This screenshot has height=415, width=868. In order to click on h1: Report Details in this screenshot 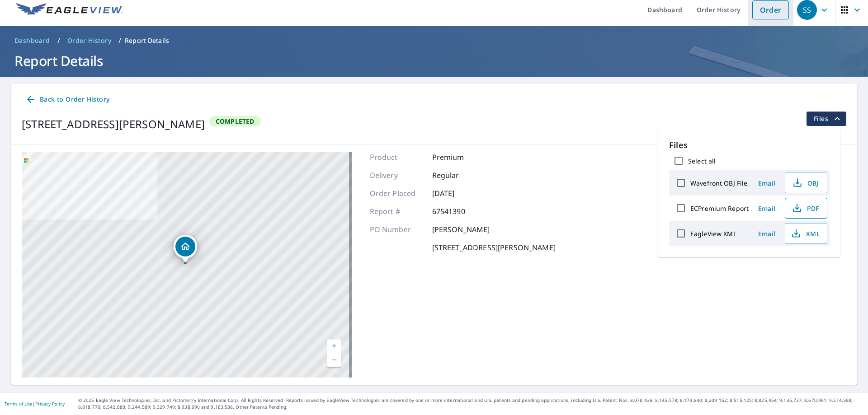, I will do `click(434, 60)`.